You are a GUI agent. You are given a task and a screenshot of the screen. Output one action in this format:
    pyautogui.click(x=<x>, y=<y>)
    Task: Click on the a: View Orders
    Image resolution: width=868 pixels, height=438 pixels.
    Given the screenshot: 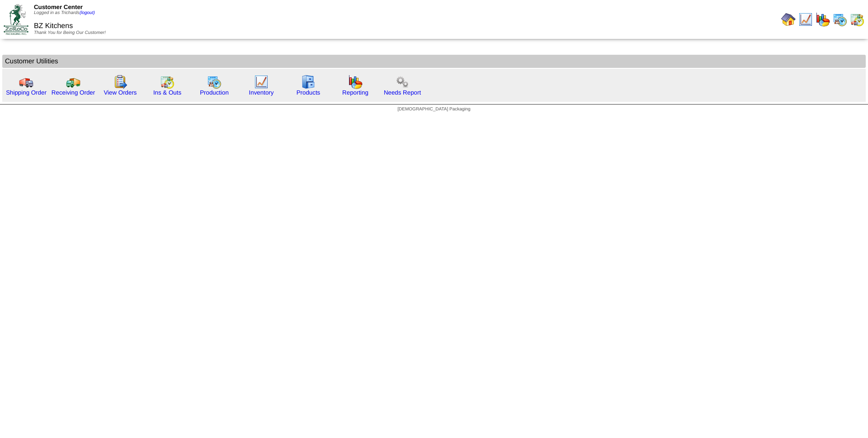 What is the action you would take?
    pyautogui.click(x=120, y=92)
    